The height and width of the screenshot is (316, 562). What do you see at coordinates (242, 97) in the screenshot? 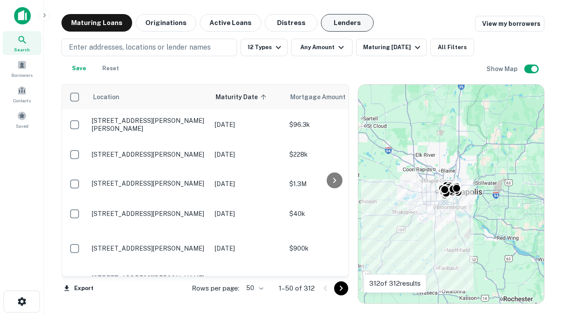
I see `span: Maturity Date` at bounding box center [242, 97].